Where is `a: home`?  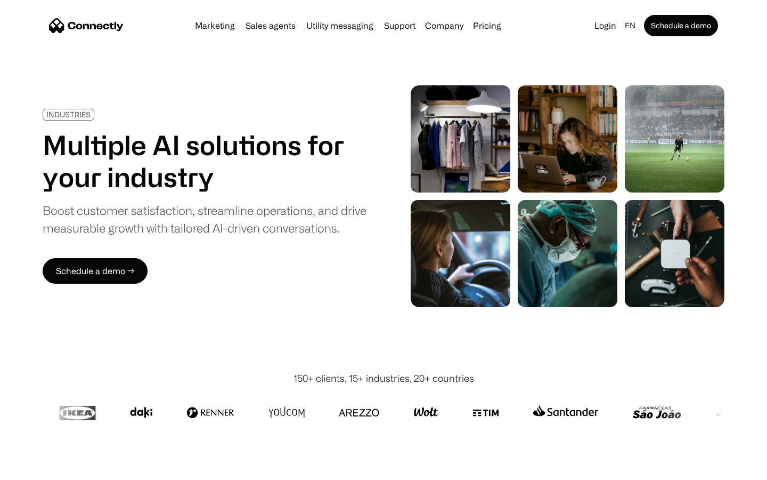
a: home is located at coordinates (86, 26).